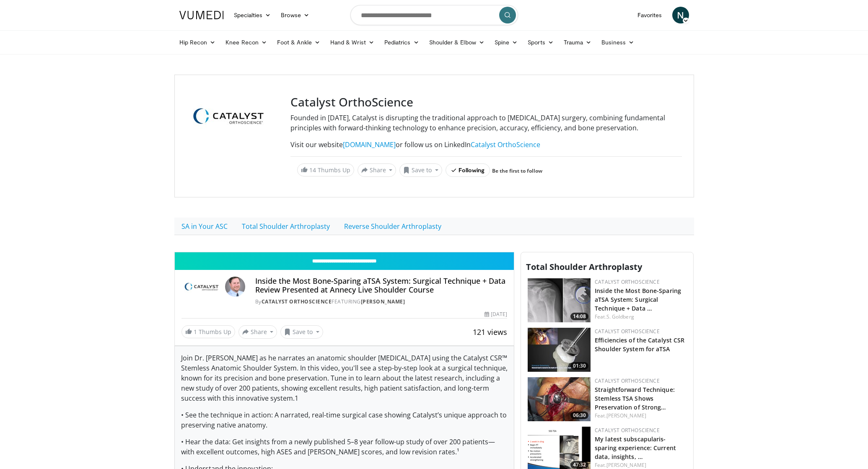 The height and width of the screenshot is (469, 868). I want to click on span: 121 views, so click(490, 332).